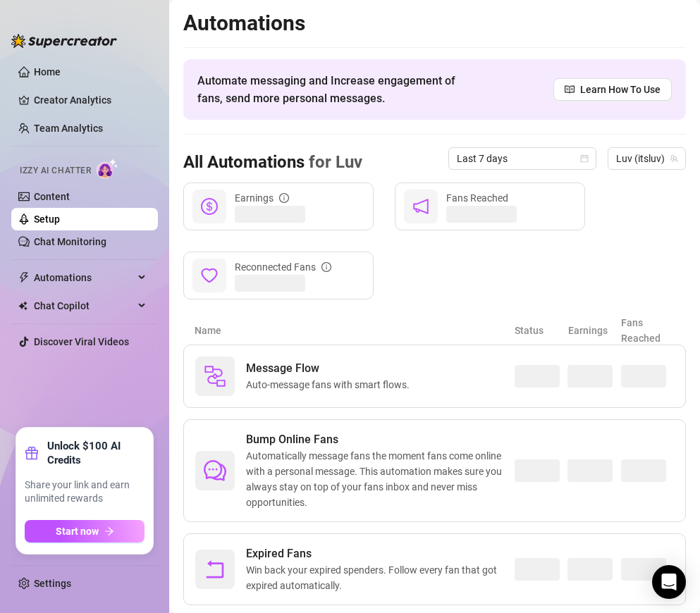 The image size is (700, 613). What do you see at coordinates (215, 569) in the screenshot?
I see `span: rollback` at bounding box center [215, 569].